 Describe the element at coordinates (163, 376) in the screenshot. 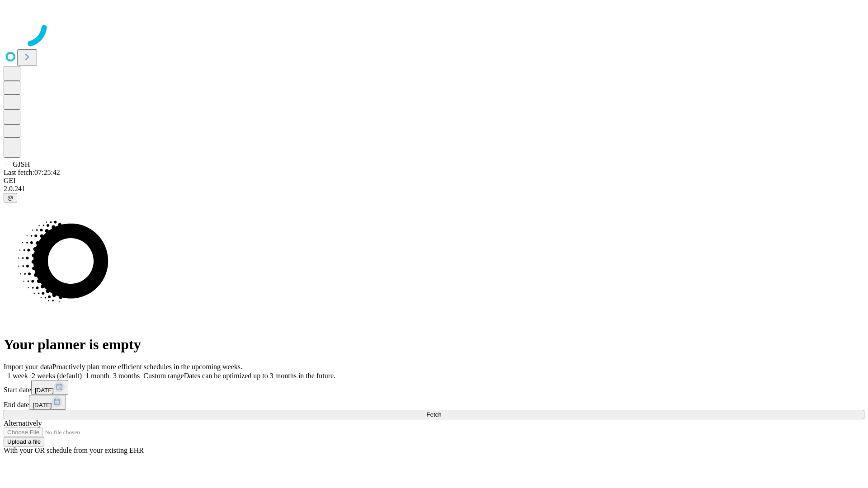

I see `span: Custom range` at that location.